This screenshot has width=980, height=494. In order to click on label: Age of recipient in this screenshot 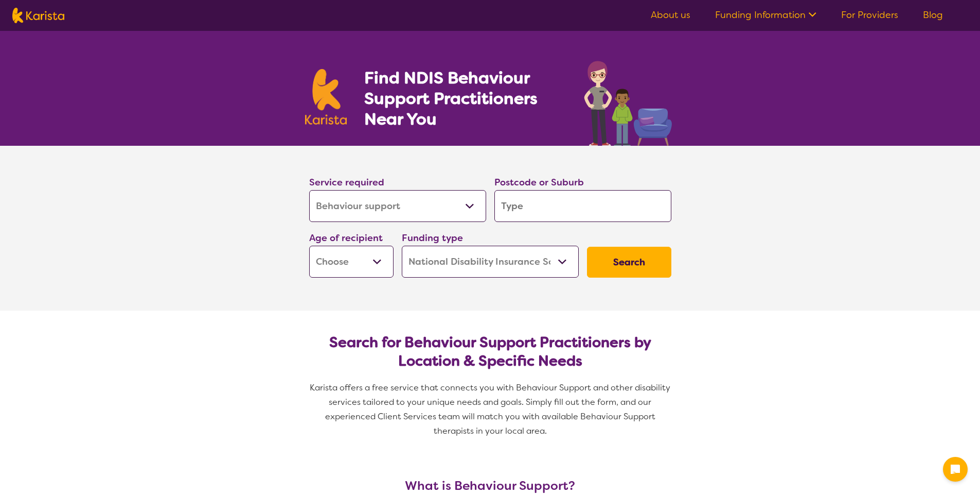, I will do `click(346, 238)`.